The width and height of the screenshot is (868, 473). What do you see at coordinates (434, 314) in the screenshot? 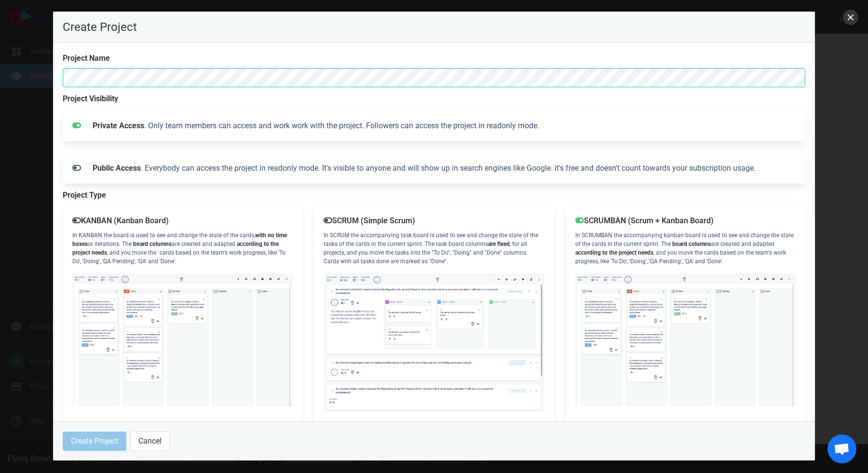
I see `div: In SCRUM the accompanying task board is used to see and change the state of the tasks of the card...` at bounding box center [434, 314].